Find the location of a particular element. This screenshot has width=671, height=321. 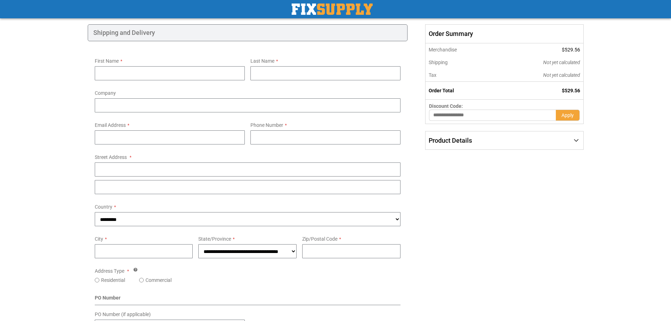

div: PO Number is located at coordinates (248, 299).